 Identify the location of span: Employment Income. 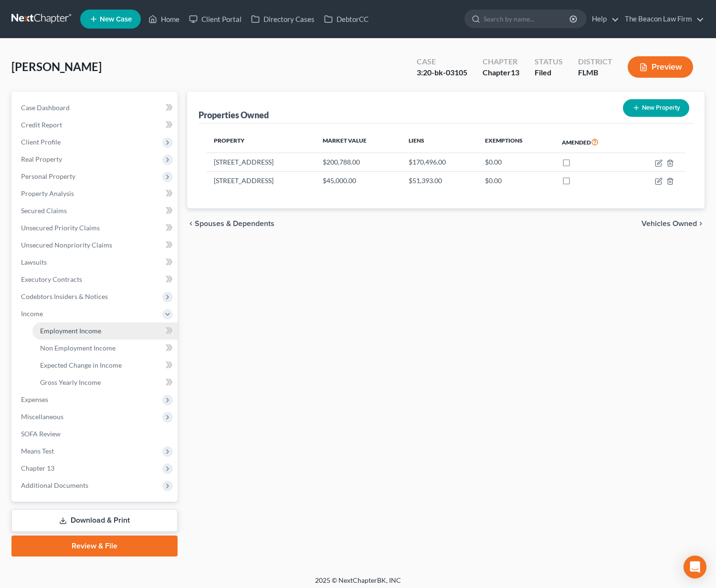
(70, 331).